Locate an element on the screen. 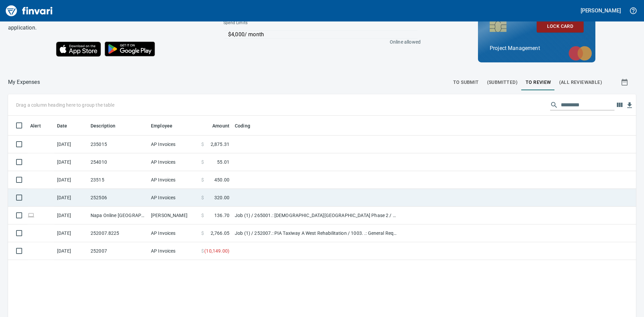  span: Spend Limits is located at coordinates (278, 23).